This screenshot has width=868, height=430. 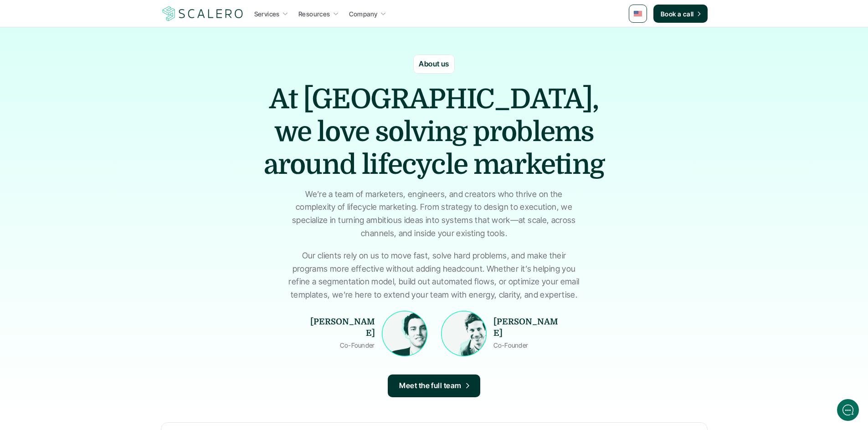 I want to click on p: Services, so click(x=267, y=13).